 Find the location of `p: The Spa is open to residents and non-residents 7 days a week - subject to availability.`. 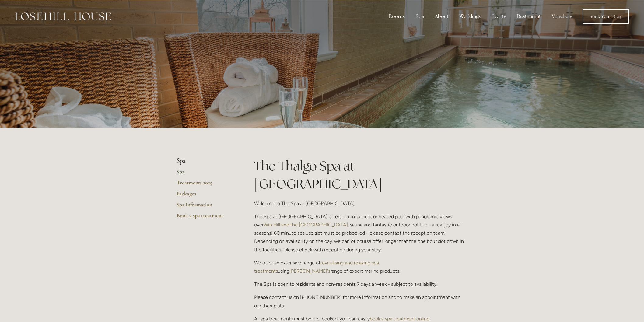

p: The Spa is open to residents and non-residents 7 days a week - subject to availability. is located at coordinates (361, 284).